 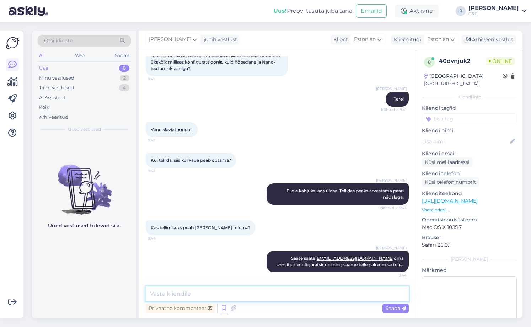 What do you see at coordinates (469, 173) in the screenshot?
I see `p: Kliendi telefon` at bounding box center [469, 173].